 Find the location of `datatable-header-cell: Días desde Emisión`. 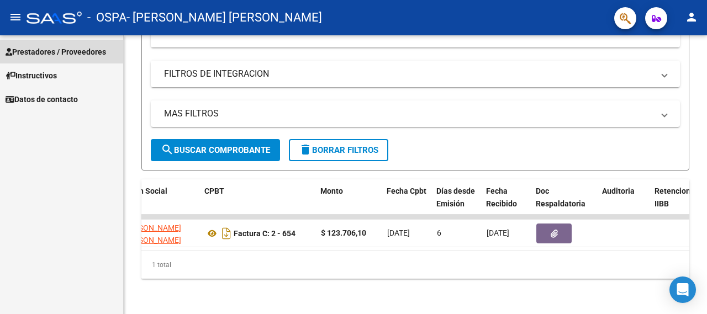

datatable-header-cell: Días desde Emisión is located at coordinates (457, 204).